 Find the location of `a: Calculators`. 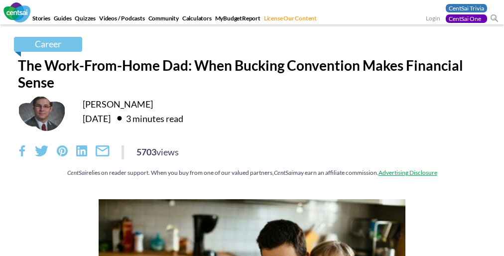

a: Calculators is located at coordinates (197, 19).